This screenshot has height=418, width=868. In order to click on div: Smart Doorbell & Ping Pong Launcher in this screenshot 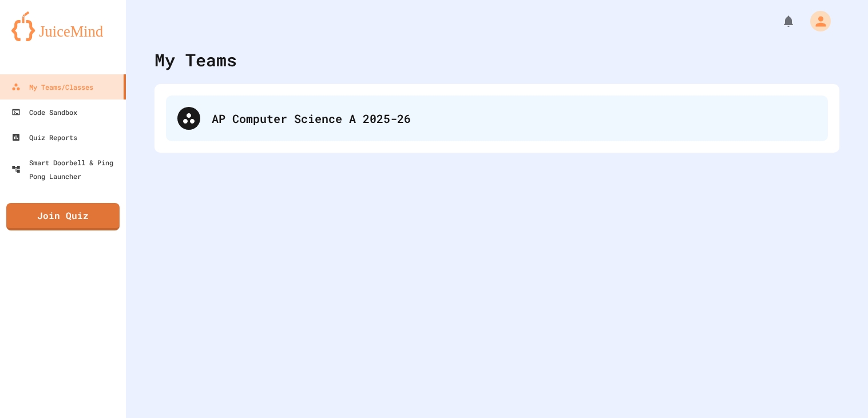, I will do `click(67, 169)`.